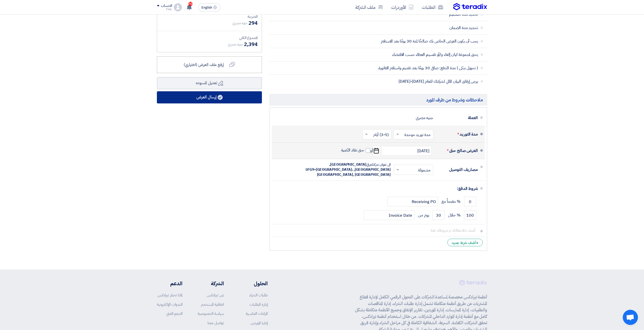 The width and height of the screenshot is (644, 330). I want to click on input: سنة-شهر-يوم, so click(406, 151).